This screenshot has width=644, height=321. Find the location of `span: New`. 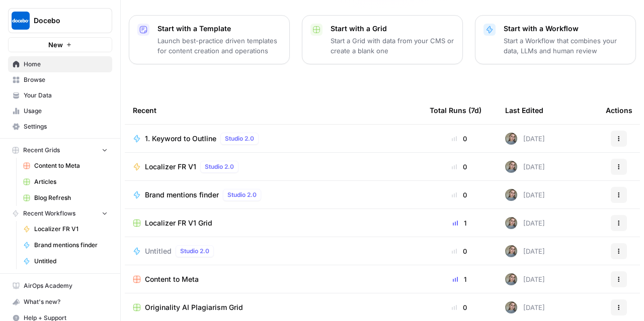

span: New is located at coordinates (56, 45).